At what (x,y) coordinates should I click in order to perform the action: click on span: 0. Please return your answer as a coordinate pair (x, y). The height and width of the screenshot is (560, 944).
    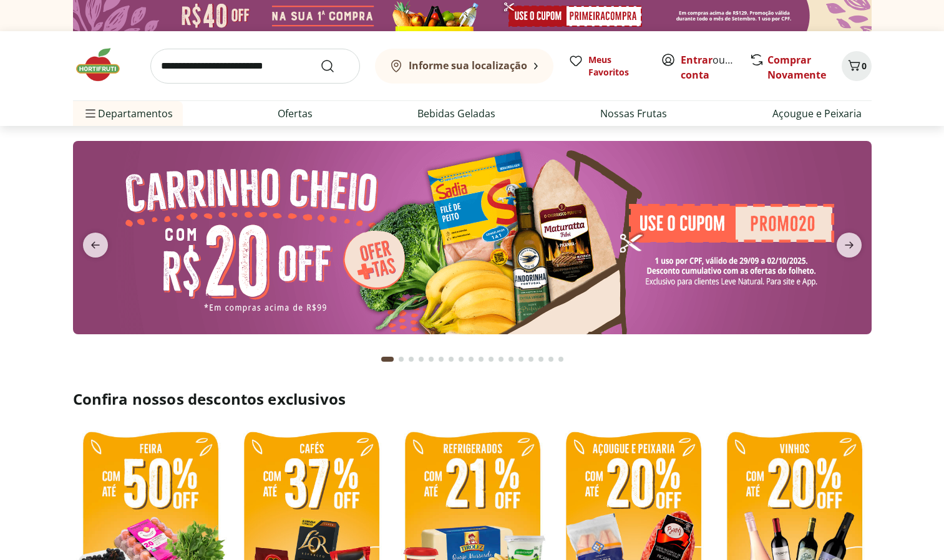
    Looking at the image, I should click on (864, 66).